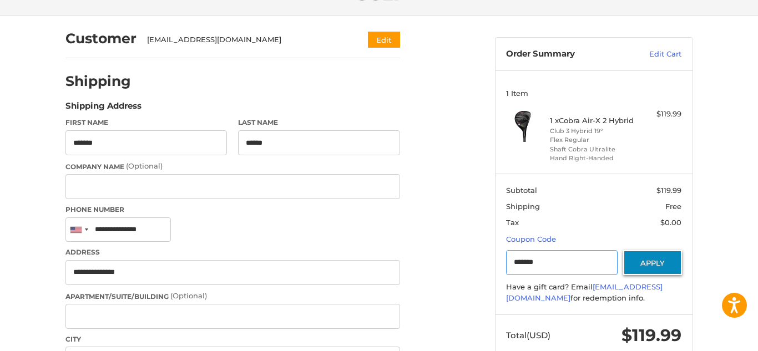  I want to click on span: $0.00, so click(671, 222).